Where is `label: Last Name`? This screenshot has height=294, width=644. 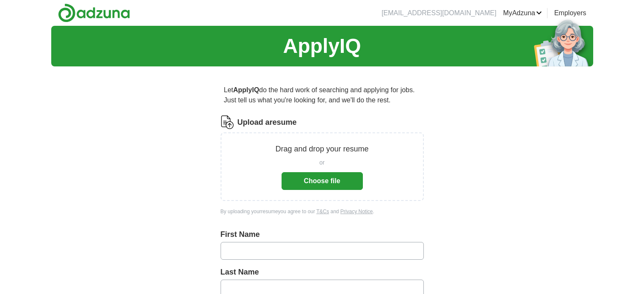
label: Last Name is located at coordinates (322, 272).